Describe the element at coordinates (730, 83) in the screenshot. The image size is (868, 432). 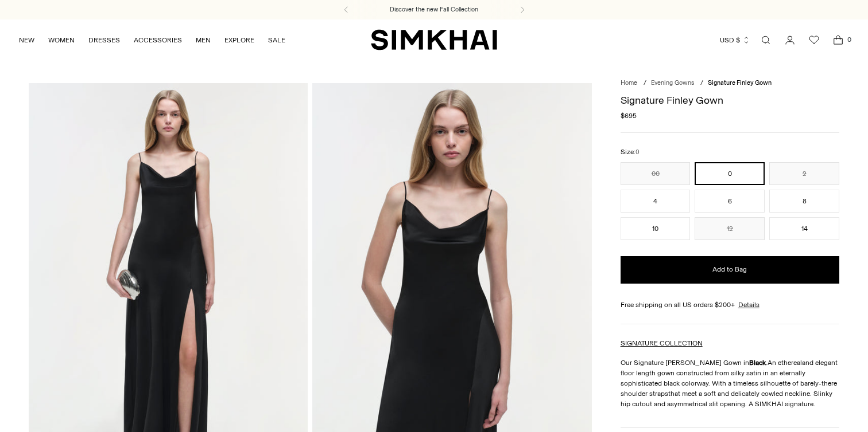
I see `nav: breadcrumbs` at that location.